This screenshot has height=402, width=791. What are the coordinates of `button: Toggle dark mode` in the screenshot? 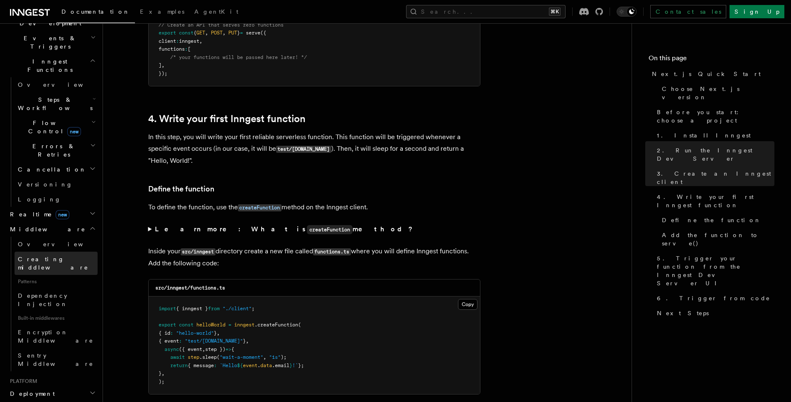 It's located at (627, 12).